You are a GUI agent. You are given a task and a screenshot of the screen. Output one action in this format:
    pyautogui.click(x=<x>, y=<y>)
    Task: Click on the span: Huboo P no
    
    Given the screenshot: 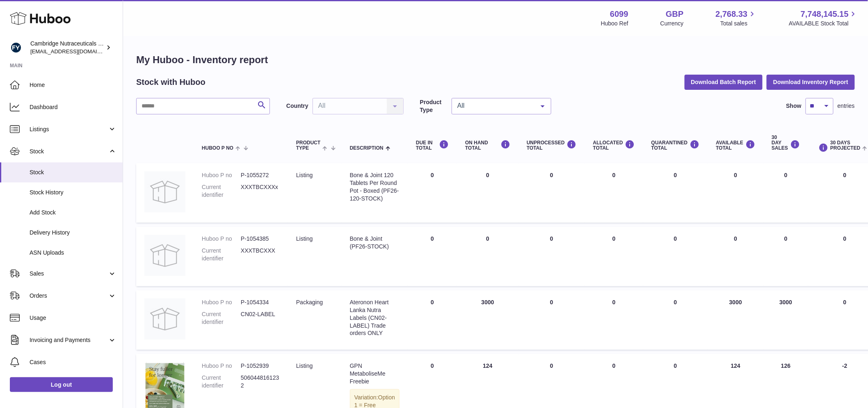 What is the action you would take?
    pyautogui.click(x=218, y=148)
    